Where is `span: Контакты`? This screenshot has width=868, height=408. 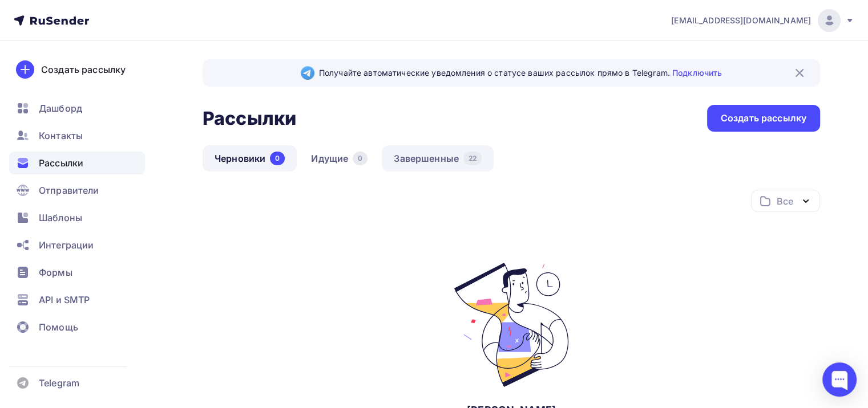 span: Контакты is located at coordinates (60, 136).